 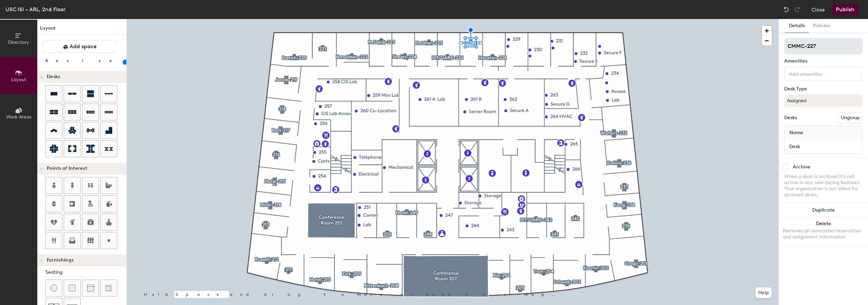 I want to click on button: Cushion, so click(x=72, y=288).